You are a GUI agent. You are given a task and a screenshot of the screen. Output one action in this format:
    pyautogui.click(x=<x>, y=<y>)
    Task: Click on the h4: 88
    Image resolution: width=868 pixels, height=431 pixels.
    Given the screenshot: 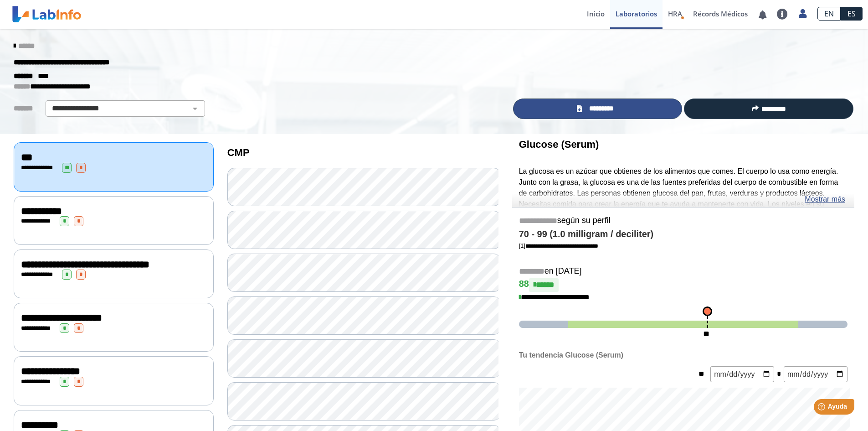 What is the action you would take?
    pyautogui.click(x=683, y=285)
    